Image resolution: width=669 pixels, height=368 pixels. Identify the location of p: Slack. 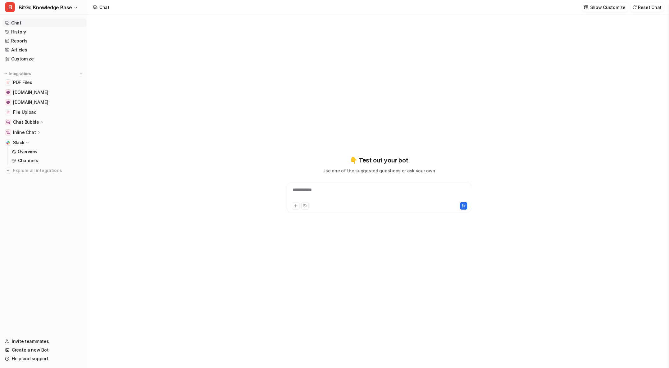
(19, 143).